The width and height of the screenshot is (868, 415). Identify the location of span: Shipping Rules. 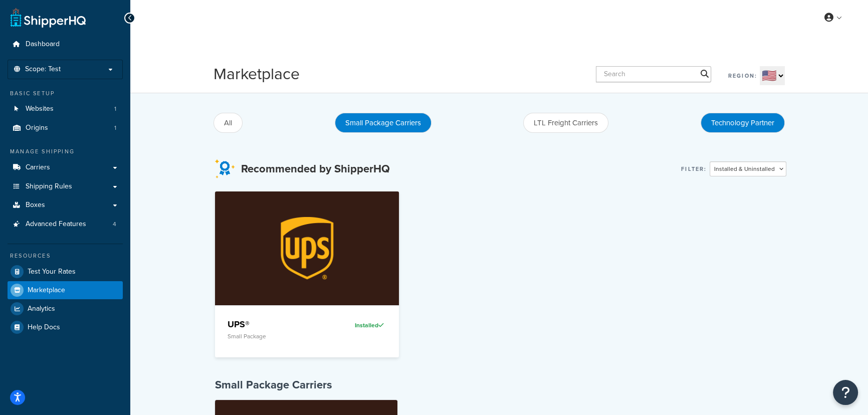
(49, 187).